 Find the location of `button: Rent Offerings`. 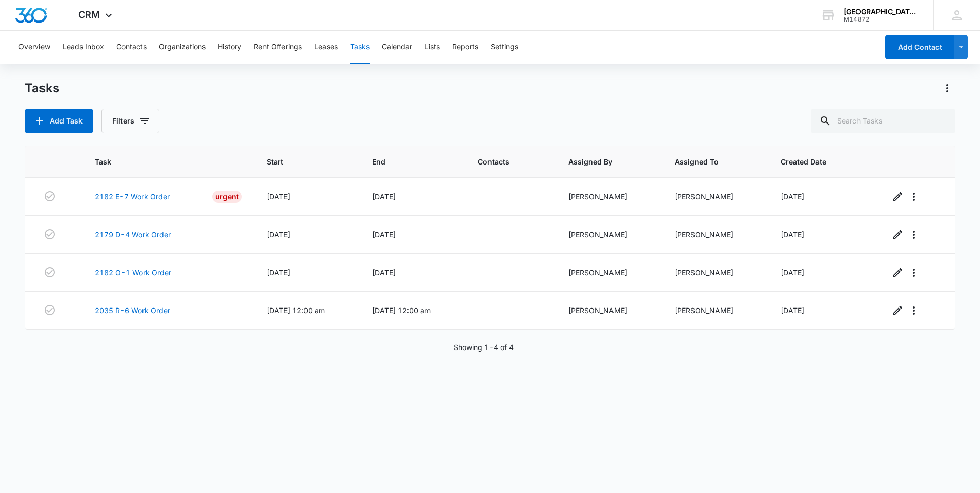

button: Rent Offerings is located at coordinates (278, 47).